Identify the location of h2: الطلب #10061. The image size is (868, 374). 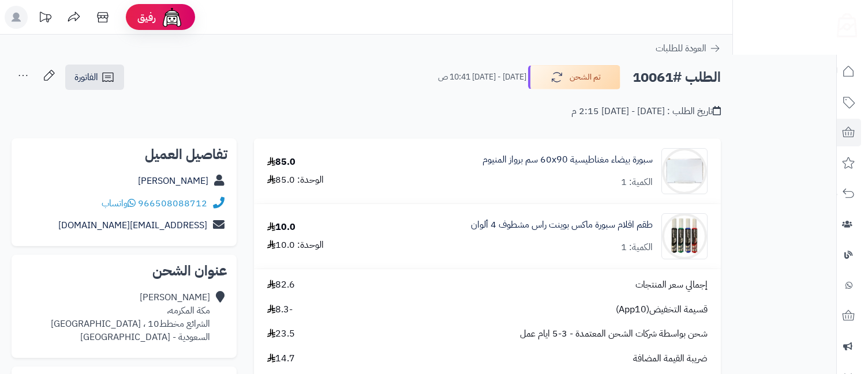
(677, 77).